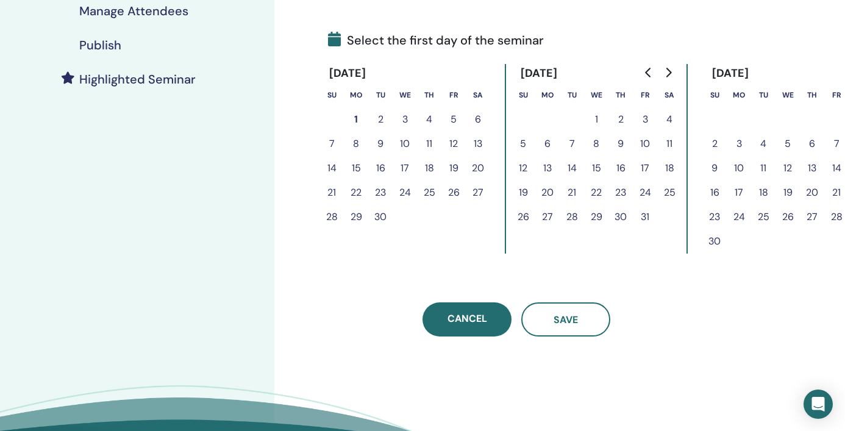  Describe the element at coordinates (645, 217) in the screenshot. I see `button: 31` at that location.